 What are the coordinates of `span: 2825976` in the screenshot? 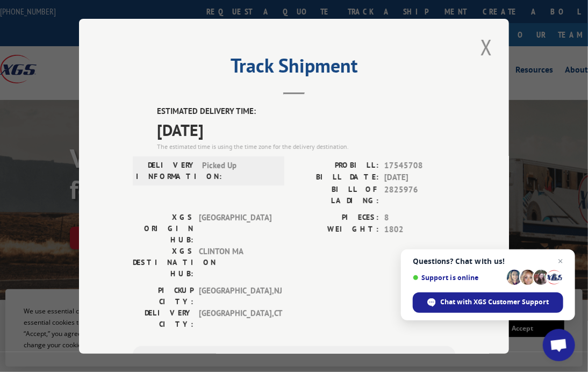 It's located at (420, 195).